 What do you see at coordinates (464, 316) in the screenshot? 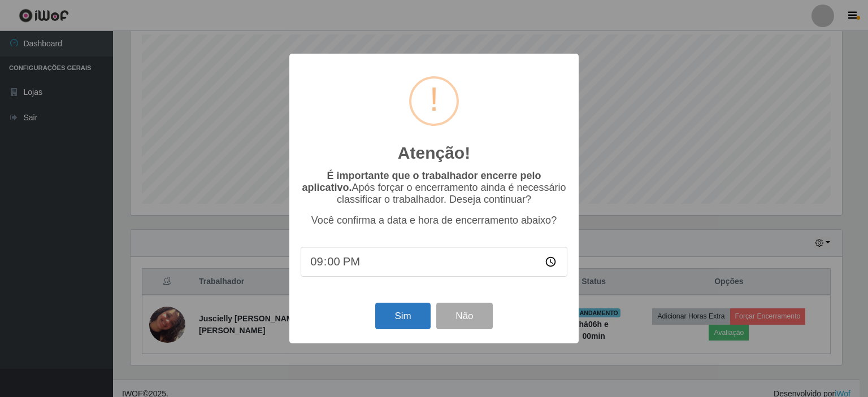
I see `button: Não` at bounding box center [464, 316].